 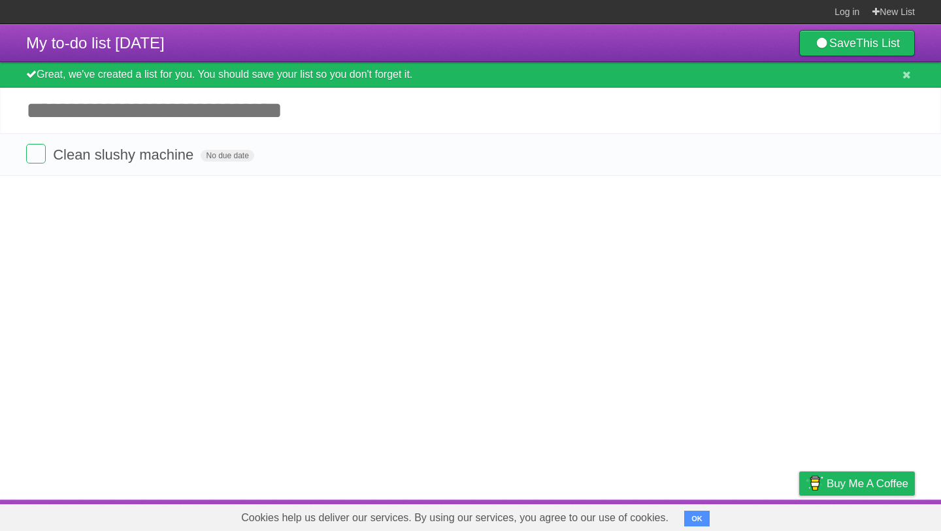 I want to click on button: OK, so click(x=697, y=518).